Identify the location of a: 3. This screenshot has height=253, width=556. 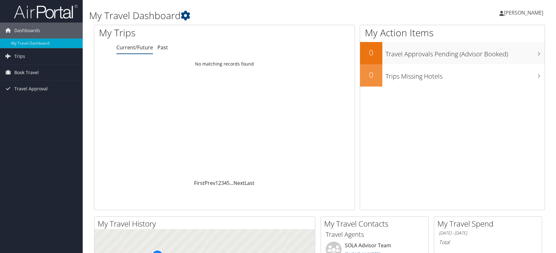
(222, 183).